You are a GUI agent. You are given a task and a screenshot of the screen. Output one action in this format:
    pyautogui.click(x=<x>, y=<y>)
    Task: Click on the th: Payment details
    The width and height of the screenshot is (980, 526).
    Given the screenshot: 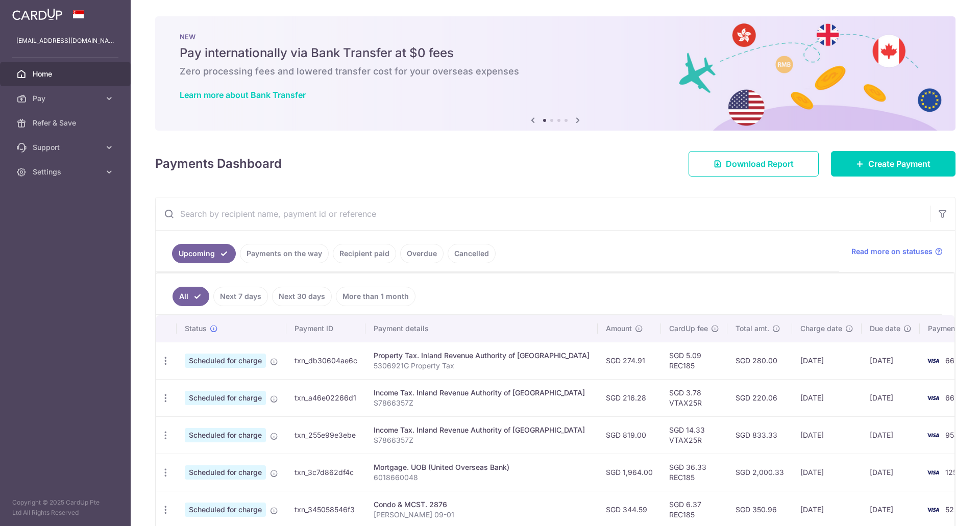 What is the action you would take?
    pyautogui.click(x=481, y=328)
    